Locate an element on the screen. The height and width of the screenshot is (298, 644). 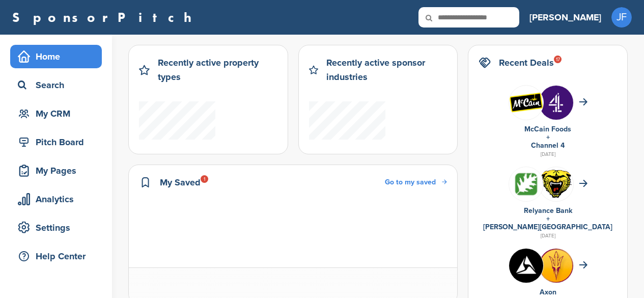
a: Help Center is located at coordinates (56, 256).